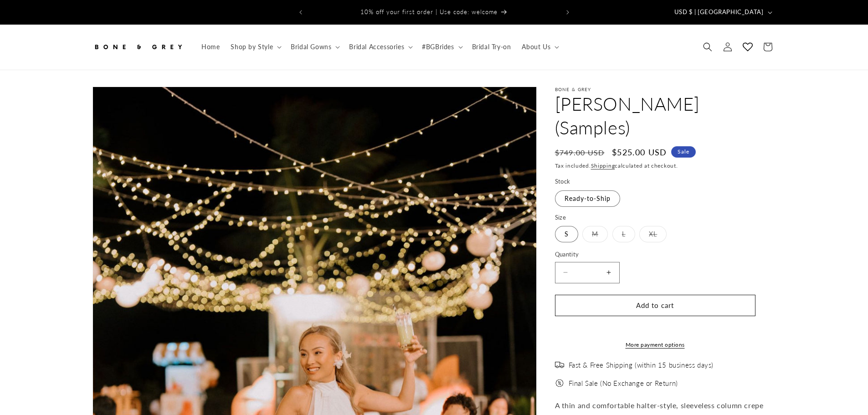 This screenshot has height=415, width=868. What do you see at coordinates (536, 47) in the screenshot?
I see `span: About Us` at bounding box center [536, 47].